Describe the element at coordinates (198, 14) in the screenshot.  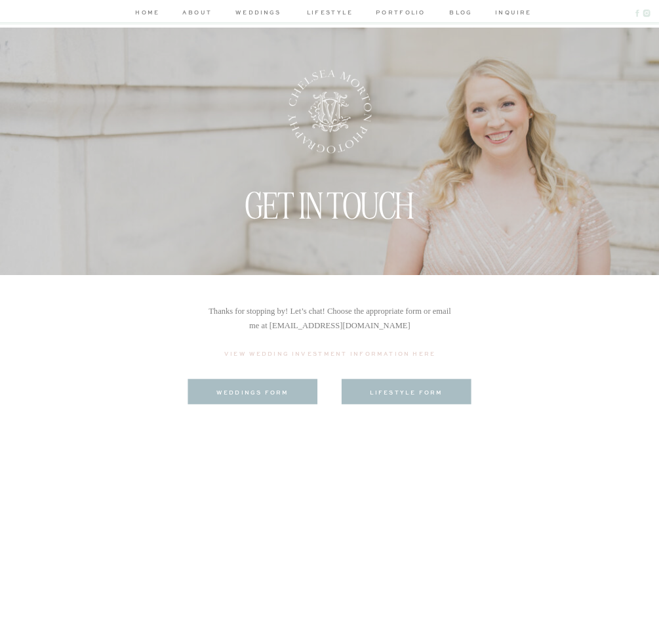
I see `nav: about` at that location.